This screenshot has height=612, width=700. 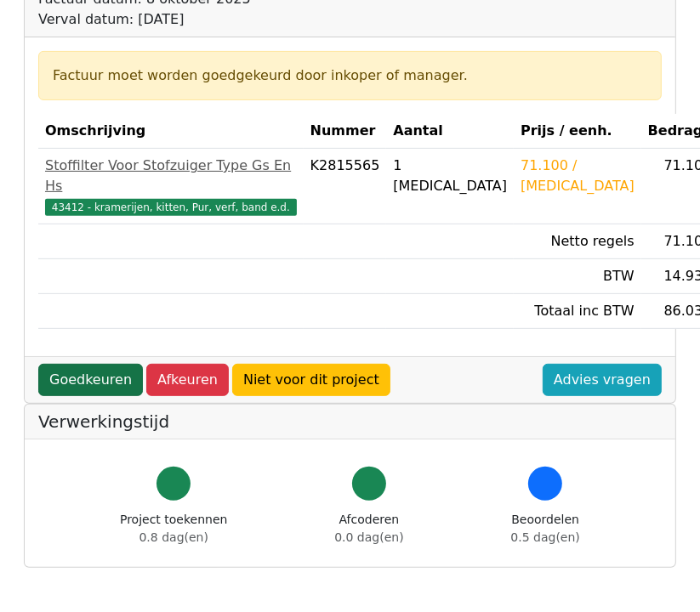 I want to click on th: Nummer, so click(x=345, y=131).